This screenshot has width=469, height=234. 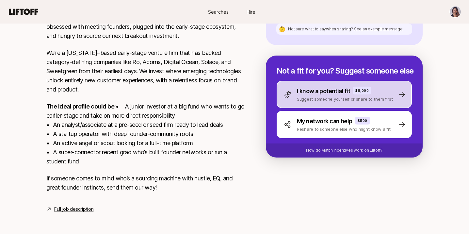 What do you see at coordinates (345, 99) in the screenshot?
I see `p: Suggest someone yourself or share to them first` at bounding box center [345, 99].